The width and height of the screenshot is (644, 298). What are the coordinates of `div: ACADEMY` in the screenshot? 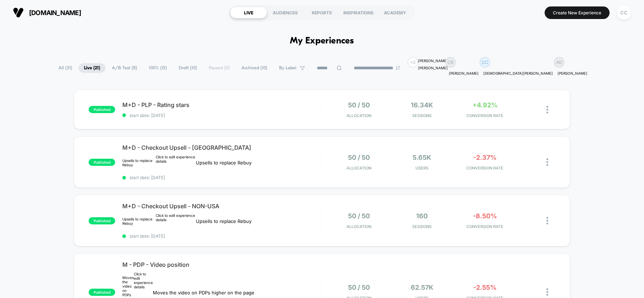 It's located at (395, 13).